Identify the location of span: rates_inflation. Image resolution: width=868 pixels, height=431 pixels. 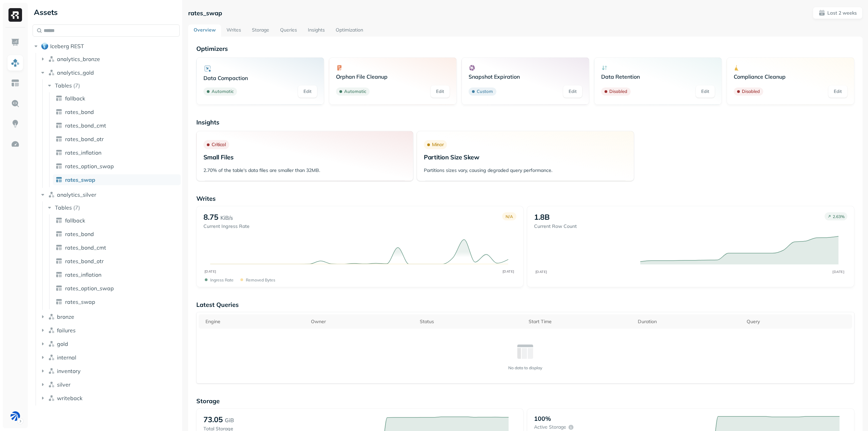
(83, 152).